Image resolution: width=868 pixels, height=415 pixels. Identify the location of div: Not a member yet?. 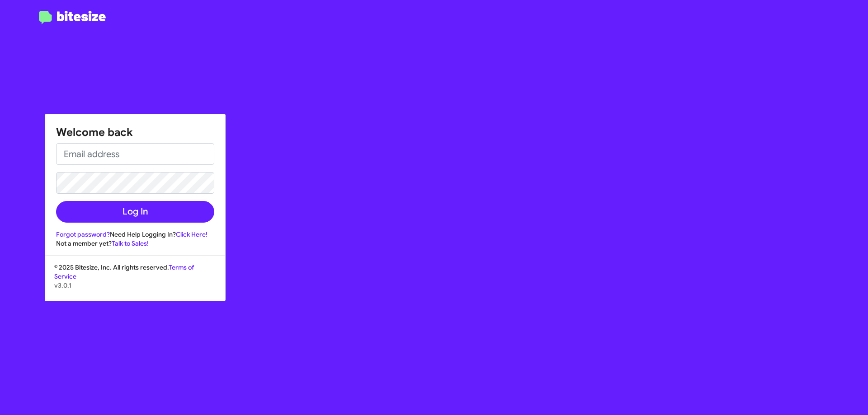
(135, 244).